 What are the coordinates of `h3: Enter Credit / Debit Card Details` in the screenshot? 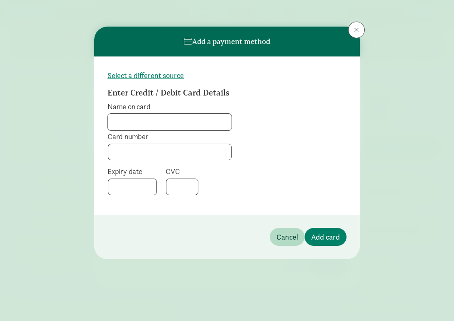 It's located at (212, 93).